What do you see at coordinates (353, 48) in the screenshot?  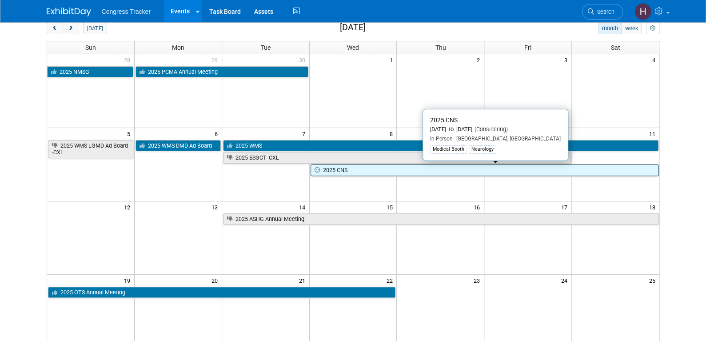 I see `span: Wed` at bounding box center [353, 48].